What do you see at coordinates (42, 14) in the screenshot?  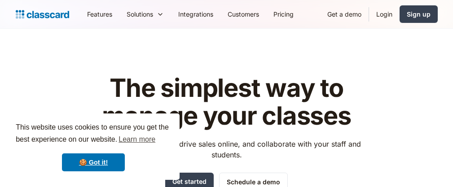 I see `a: home` at bounding box center [42, 14].